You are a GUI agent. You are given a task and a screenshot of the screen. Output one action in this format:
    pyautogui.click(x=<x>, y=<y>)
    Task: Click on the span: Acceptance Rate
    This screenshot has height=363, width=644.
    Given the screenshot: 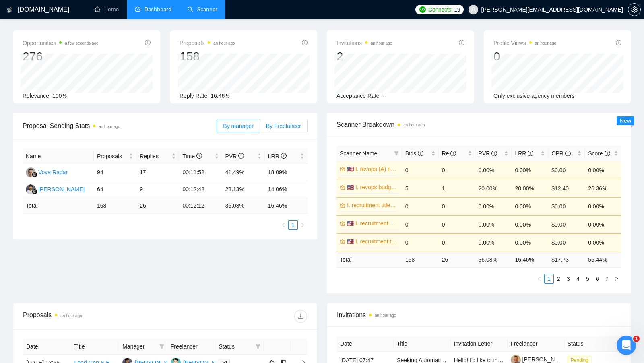 What is the action you would take?
    pyautogui.click(x=358, y=96)
    